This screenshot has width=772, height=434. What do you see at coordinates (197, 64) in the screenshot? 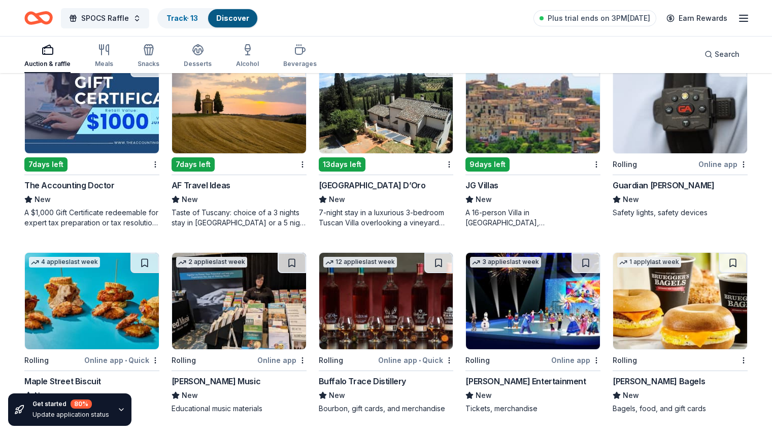
I see `div: Desserts` at bounding box center [197, 64].